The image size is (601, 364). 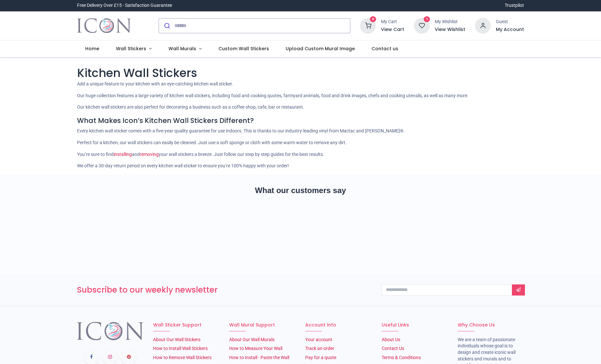 What do you see at coordinates (385, 49) in the screenshot?
I see `span: Contact us` at bounding box center [385, 49].